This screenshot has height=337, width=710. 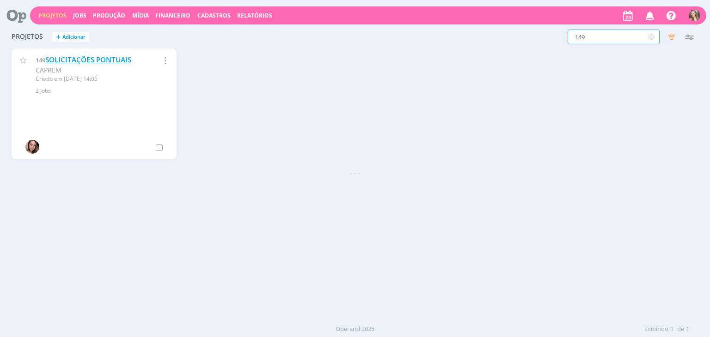 I want to click on span: Adicionar, so click(x=74, y=37).